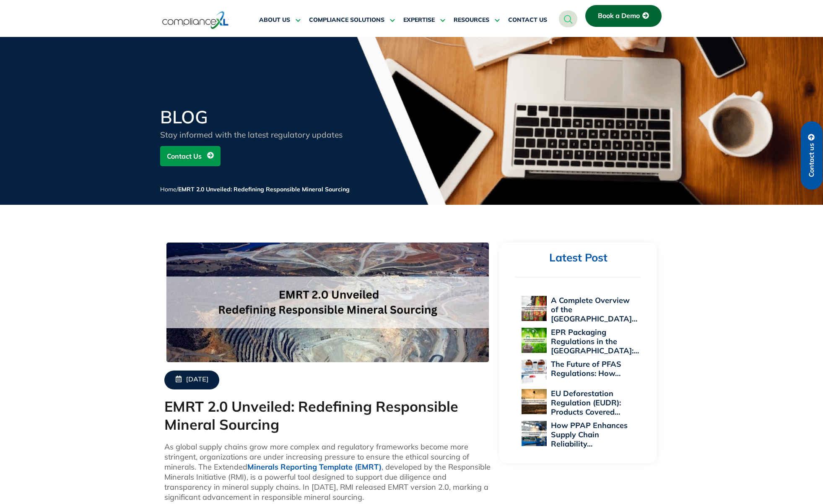 The width and height of the screenshot is (823, 504). Describe the element at coordinates (251, 134) in the screenshot. I see `span: Stay informed with the latest regulatory updates` at that location.